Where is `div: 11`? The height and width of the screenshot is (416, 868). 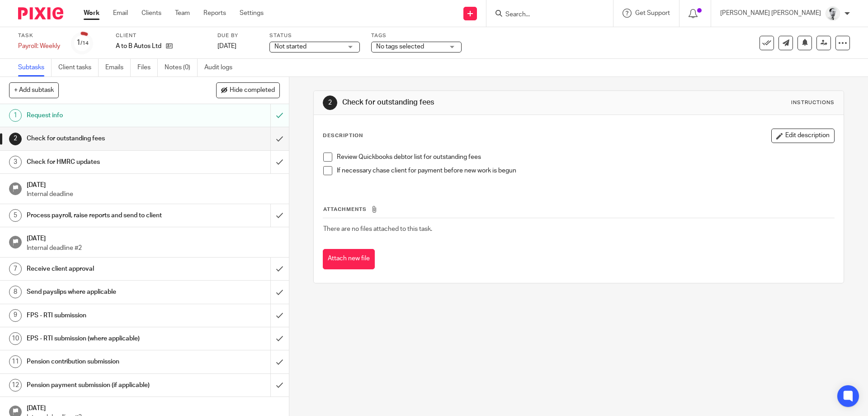
div: 11 is located at coordinates (16, 361).